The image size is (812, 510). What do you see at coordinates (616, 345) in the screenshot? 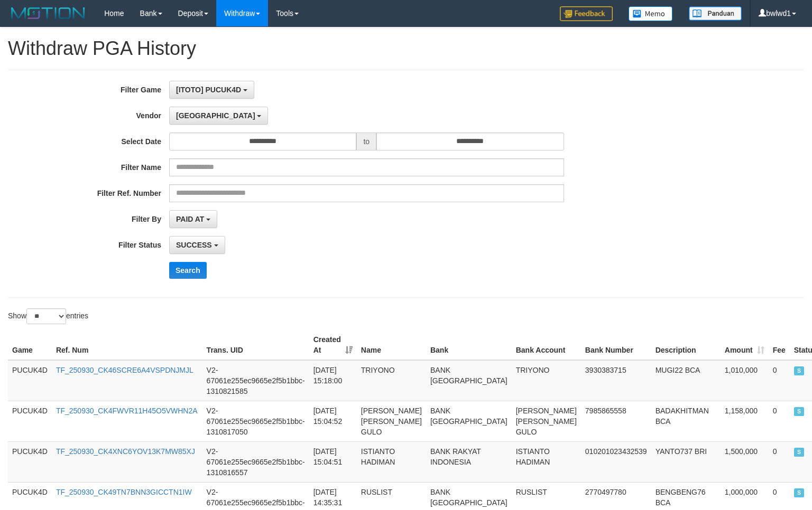
I see `th: Bank Number` at bounding box center [616, 345].